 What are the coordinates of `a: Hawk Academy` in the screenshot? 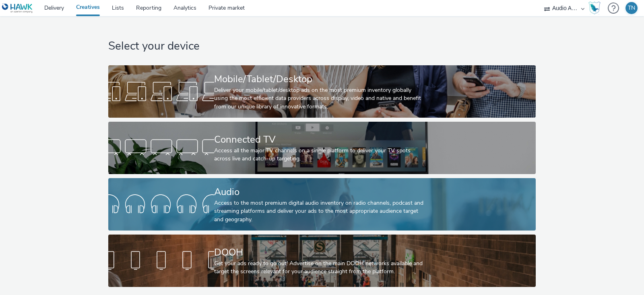 It's located at (596, 8).